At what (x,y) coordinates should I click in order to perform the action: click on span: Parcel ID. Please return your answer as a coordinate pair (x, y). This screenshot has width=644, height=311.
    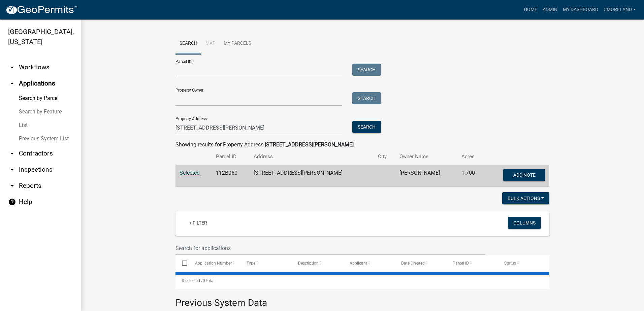
    Looking at the image, I should click on (461, 263).